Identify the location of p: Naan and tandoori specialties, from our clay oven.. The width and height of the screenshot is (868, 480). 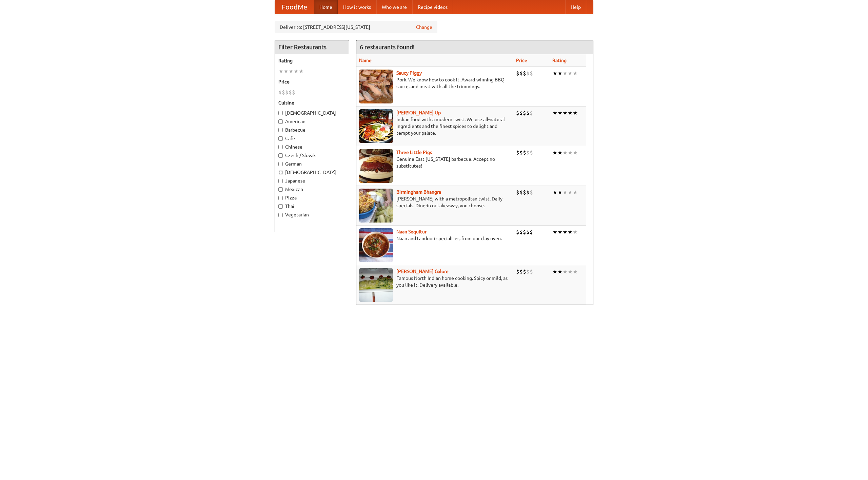
(434, 238).